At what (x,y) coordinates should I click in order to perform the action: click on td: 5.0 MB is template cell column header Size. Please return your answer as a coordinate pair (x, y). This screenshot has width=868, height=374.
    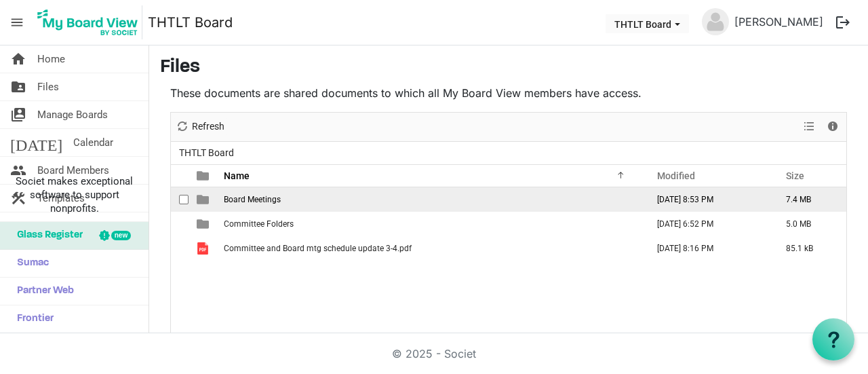
    Looking at the image, I should click on (809, 224).